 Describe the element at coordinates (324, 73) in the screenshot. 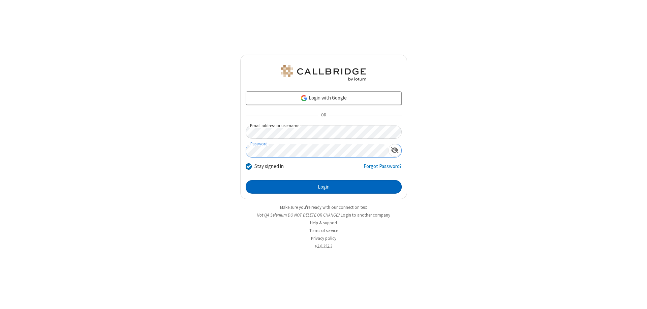

I see `img: QA Selenium DO NOT DELETE OR CHANGE` at that location.